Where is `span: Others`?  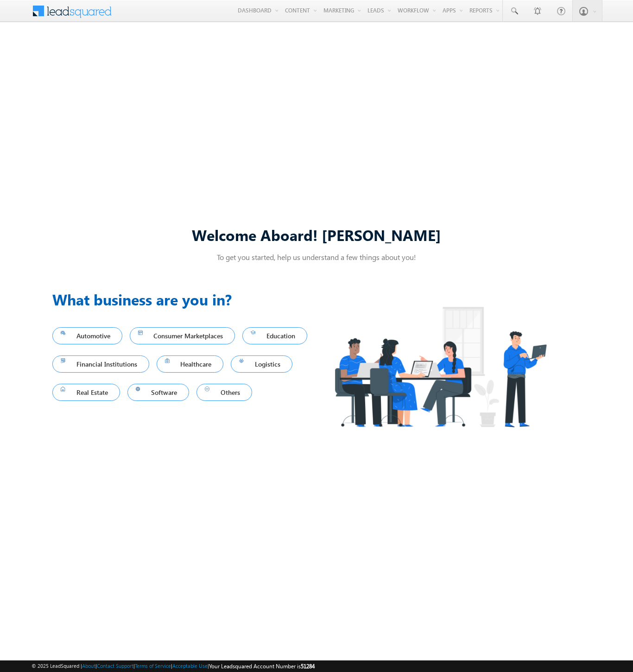 span: Others is located at coordinates (224, 392).